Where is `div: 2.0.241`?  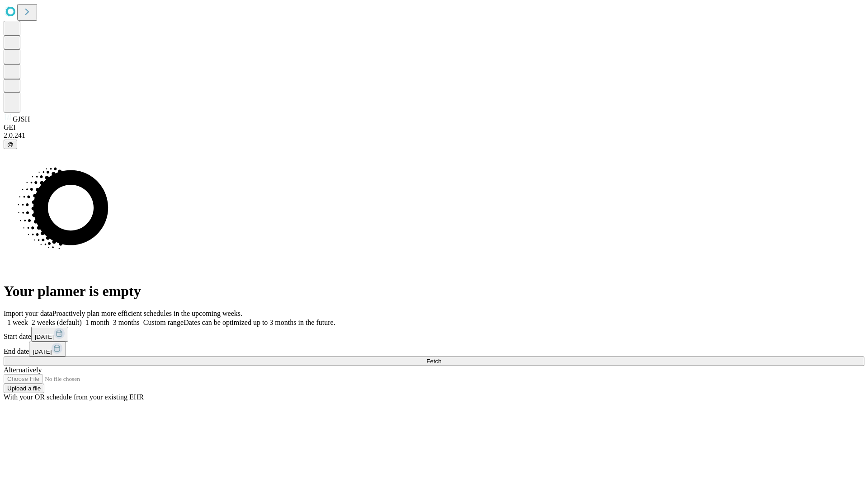 div: 2.0.241 is located at coordinates (434, 136).